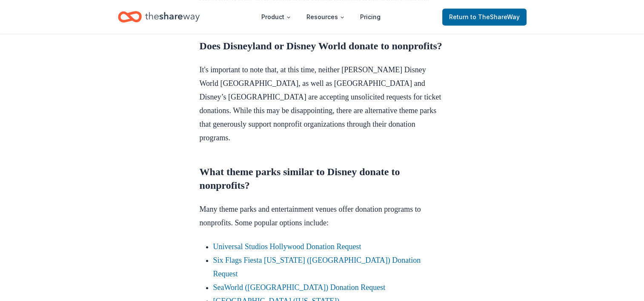 The width and height of the screenshot is (644, 301). What do you see at coordinates (495, 17) in the screenshot?
I see `span: to TheShareWay` at bounding box center [495, 17].